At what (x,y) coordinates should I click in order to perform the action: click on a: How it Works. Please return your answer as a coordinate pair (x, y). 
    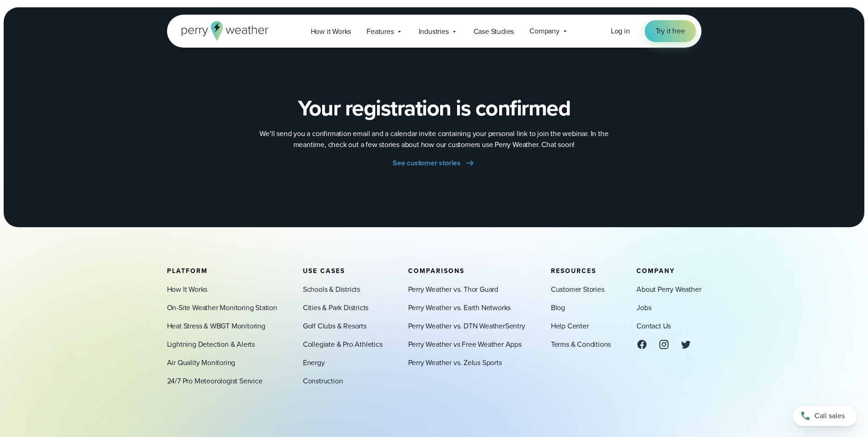
    Looking at the image, I should click on (331, 31).